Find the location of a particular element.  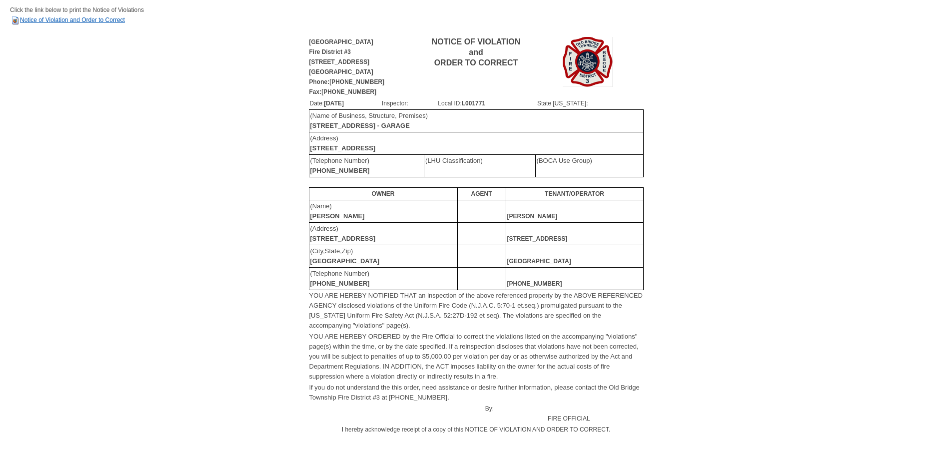

b: L001771 is located at coordinates (473, 103).